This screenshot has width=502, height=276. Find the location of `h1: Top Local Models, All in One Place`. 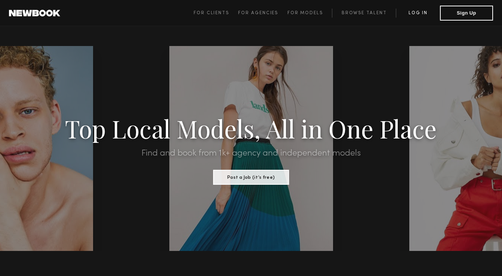

h1: Top Local Models, All in One Place is located at coordinates (251, 128).